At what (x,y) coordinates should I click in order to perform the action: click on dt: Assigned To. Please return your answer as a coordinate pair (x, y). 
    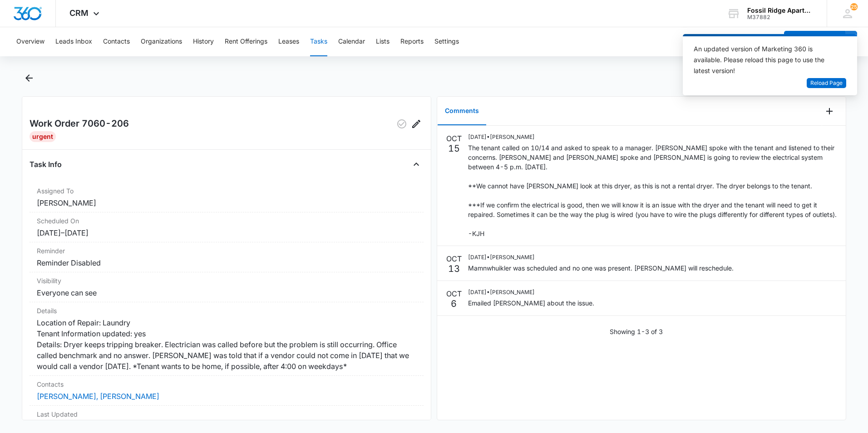
    Looking at the image, I should click on (227, 191).